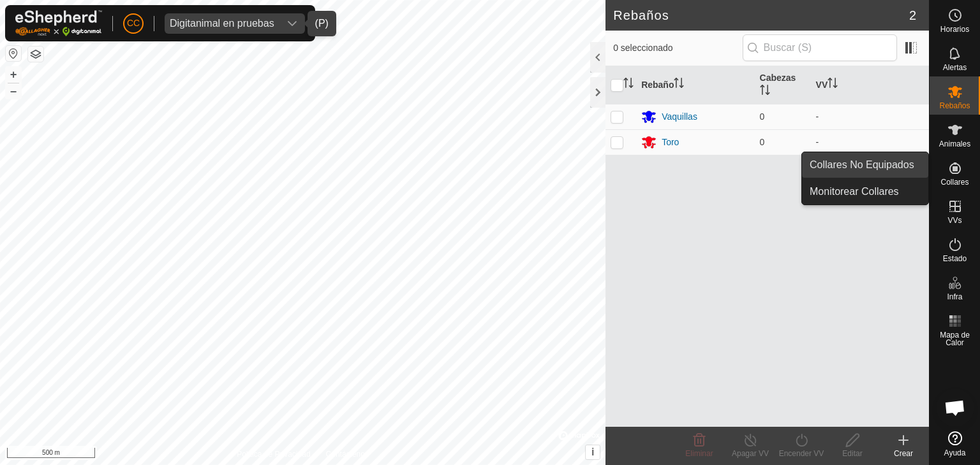 The width and height of the screenshot is (980, 465). I want to click on span: 2, so click(912, 16).